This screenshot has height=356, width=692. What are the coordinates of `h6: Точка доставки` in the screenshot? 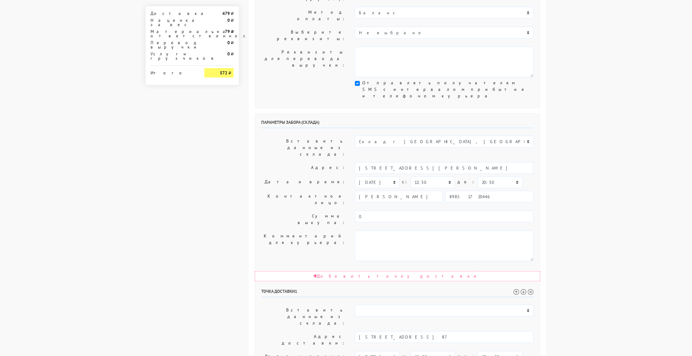 It's located at (397, 293).